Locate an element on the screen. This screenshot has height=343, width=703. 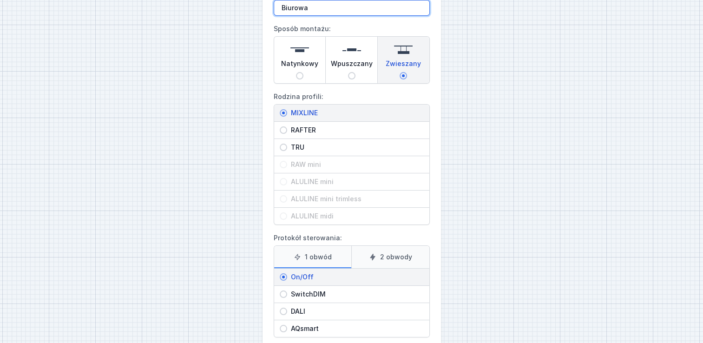
input: Wpuszczany is located at coordinates (352, 76).